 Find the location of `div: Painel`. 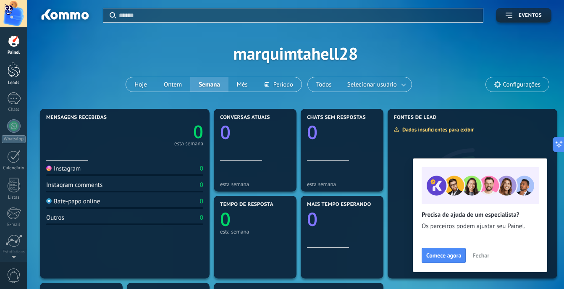

div: Painel is located at coordinates (14, 53).